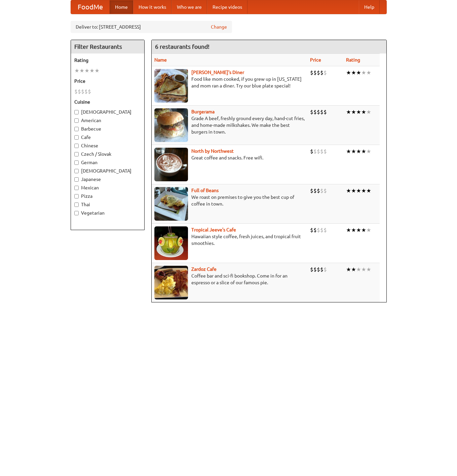 The width and height of the screenshot is (457, 476). What do you see at coordinates (171, 243) in the screenshot?
I see `img: jeeves.jpg` at bounding box center [171, 243].